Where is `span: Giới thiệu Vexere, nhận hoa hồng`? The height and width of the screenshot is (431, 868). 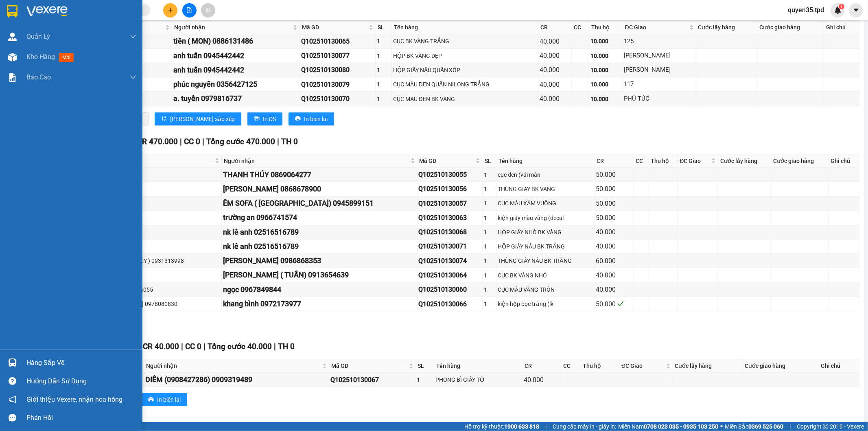 span: Giới thiệu Vexere, nhận hoa hồng is located at coordinates (75, 398).